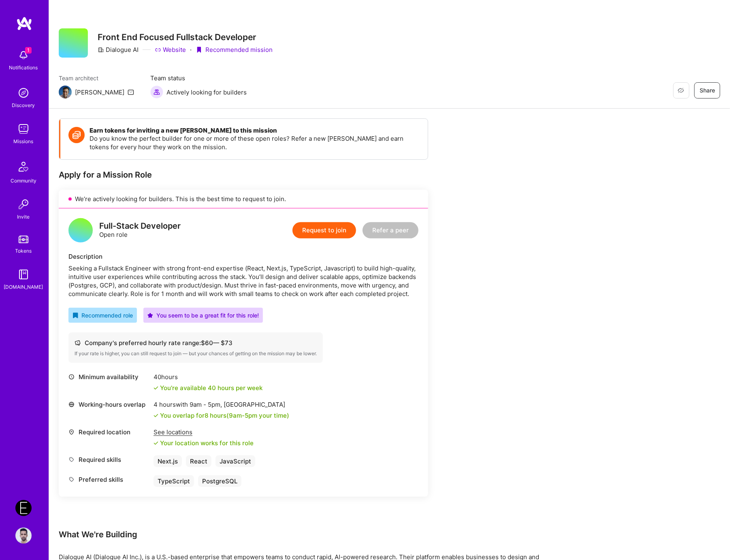 This screenshot has height=560, width=730. What do you see at coordinates (101, 50) in the screenshot?
I see `i: icon CompanyGray` at bounding box center [101, 50].